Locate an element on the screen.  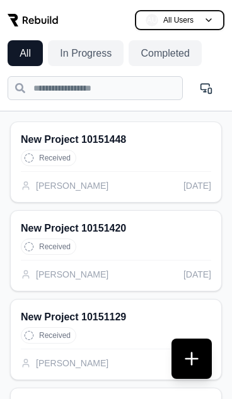
button: In Progress is located at coordinates (86, 53).